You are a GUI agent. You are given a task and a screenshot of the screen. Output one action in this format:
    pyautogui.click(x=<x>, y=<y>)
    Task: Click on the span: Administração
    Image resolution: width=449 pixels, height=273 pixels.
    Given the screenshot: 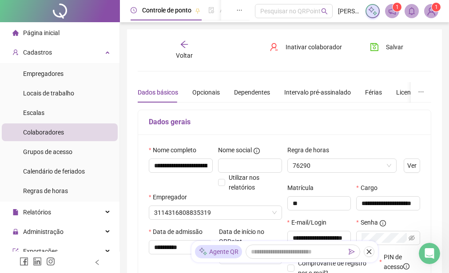 What is the action you would take?
    pyautogui.click(x=43, y=232)
    